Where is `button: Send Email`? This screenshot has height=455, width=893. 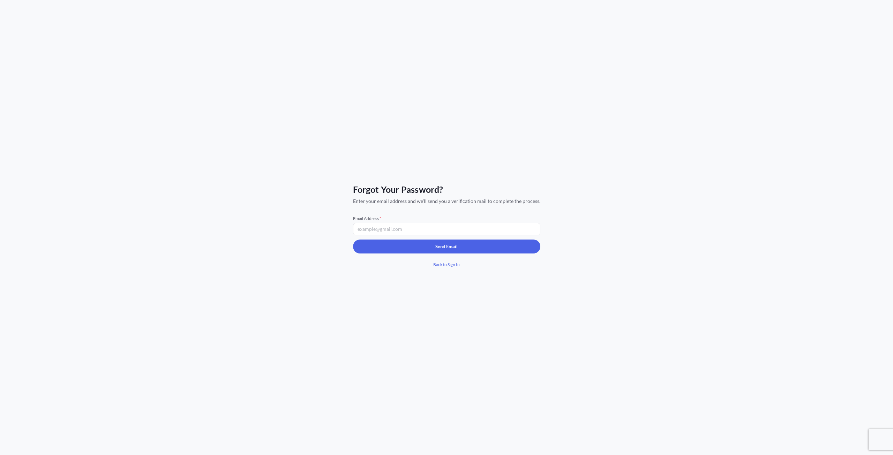
button: Send Email is located at coordinates (447, 247).